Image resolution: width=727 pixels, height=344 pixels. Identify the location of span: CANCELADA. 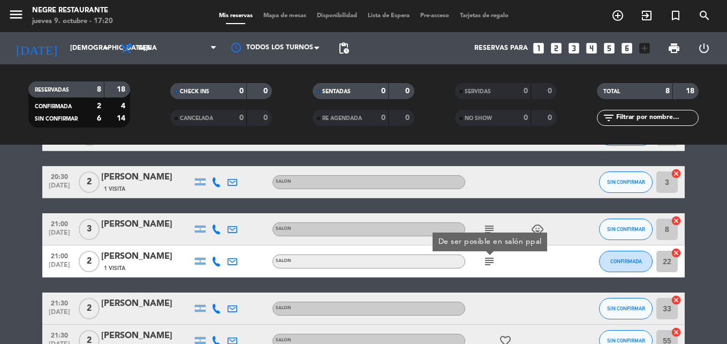
(197, 118).